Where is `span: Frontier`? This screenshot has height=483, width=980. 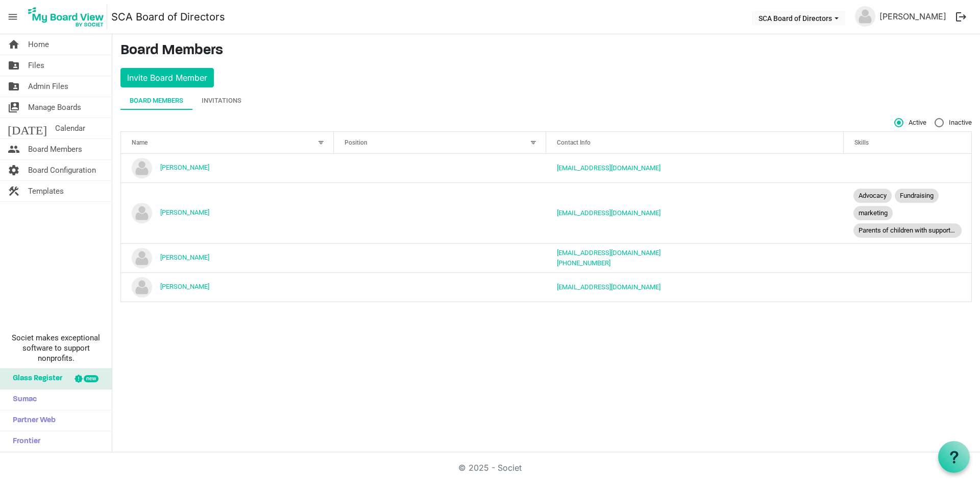 span: Frontier is located at coordinates (24, 441).